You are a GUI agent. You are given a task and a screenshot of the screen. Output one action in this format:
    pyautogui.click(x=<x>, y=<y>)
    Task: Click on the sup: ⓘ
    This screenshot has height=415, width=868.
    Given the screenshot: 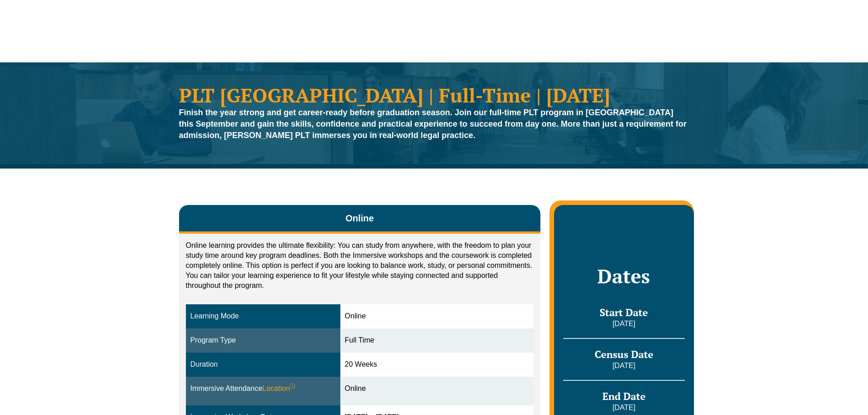 What is the action you would take?
    pyautogui.click(x=293, y=386)
    